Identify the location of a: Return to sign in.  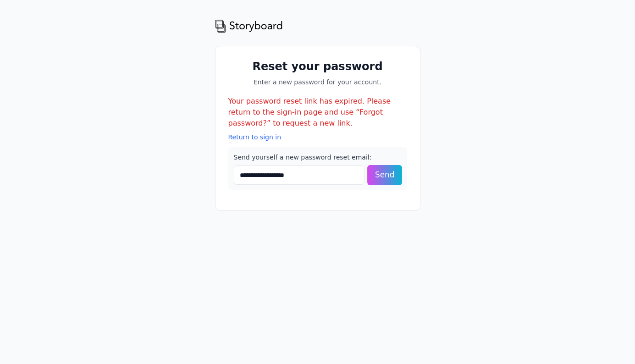
(255, 137).